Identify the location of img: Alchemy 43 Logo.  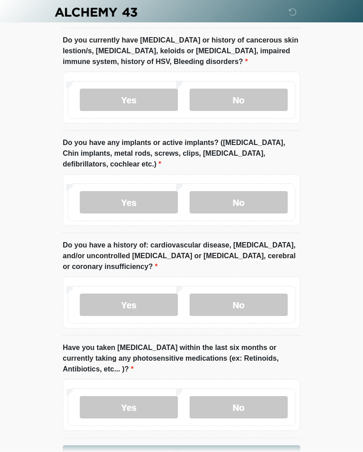
(96, 12).